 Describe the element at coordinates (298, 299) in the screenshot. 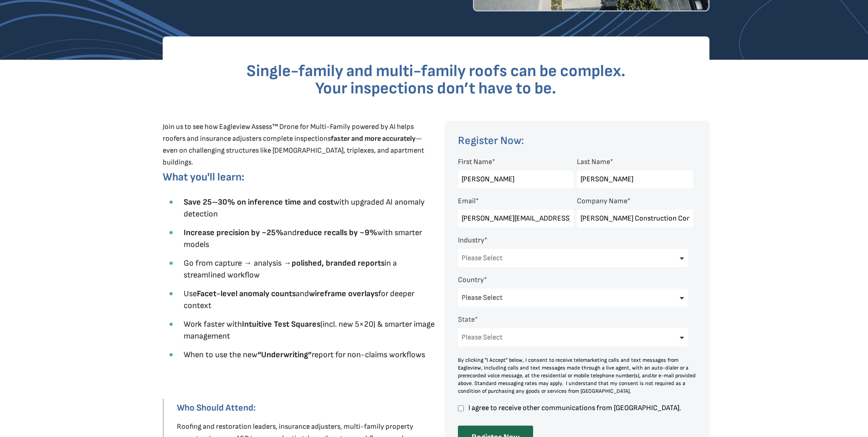

I see `span: Use and for deeper context` at that location.